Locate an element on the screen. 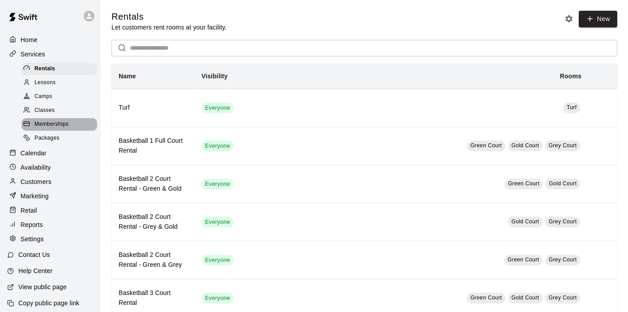 This screenshot has height=312, width=628. div: Retail is located at coordinates (50, 211).